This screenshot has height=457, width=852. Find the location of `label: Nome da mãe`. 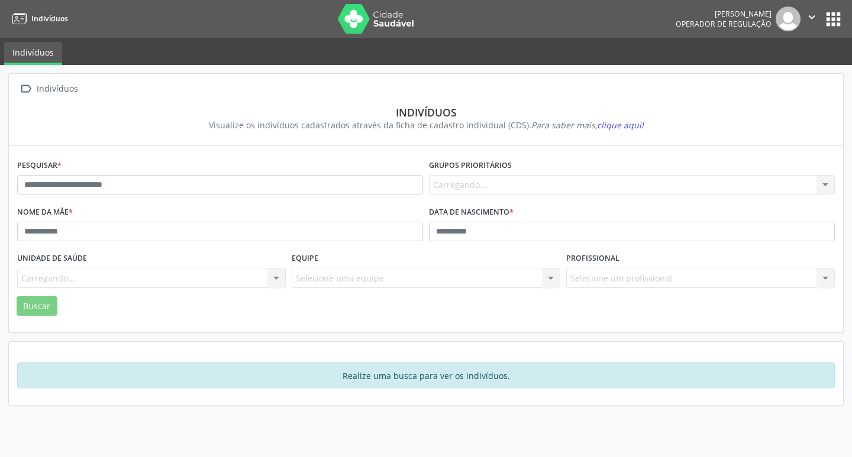

label: Nome da mãe is located at coordinates (45, 212).